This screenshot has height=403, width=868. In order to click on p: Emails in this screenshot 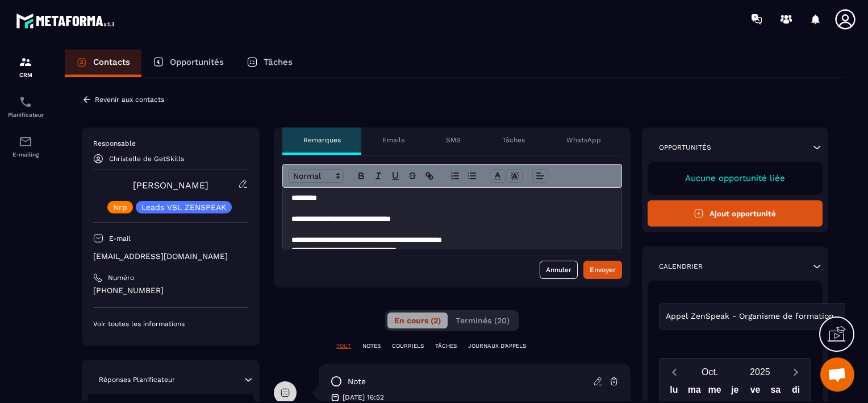, I will do `click(393, 140)`.